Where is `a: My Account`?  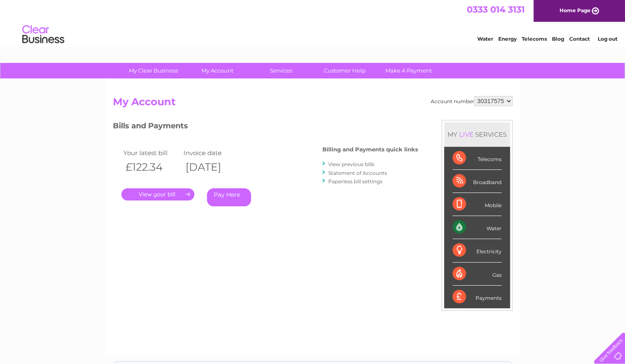
a: My Account is located at coordinates (217, 70).